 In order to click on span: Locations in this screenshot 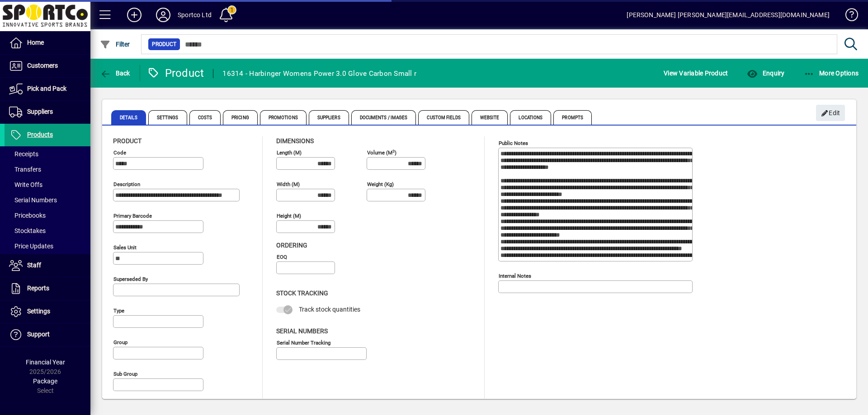, I will do `click(530, 118)`.